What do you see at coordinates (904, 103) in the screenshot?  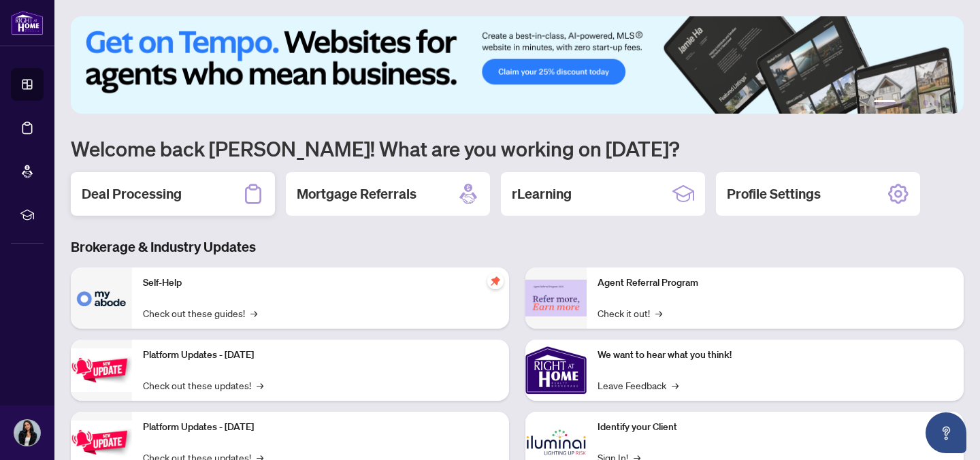 I see `button: 2` at bounding box center [904, 103].